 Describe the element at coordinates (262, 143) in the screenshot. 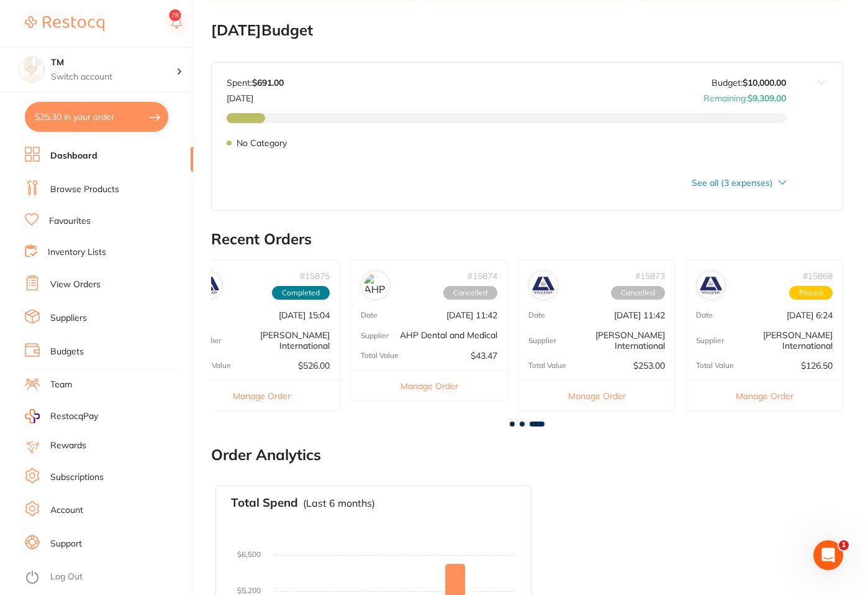

I see `p: No Category` at that location.